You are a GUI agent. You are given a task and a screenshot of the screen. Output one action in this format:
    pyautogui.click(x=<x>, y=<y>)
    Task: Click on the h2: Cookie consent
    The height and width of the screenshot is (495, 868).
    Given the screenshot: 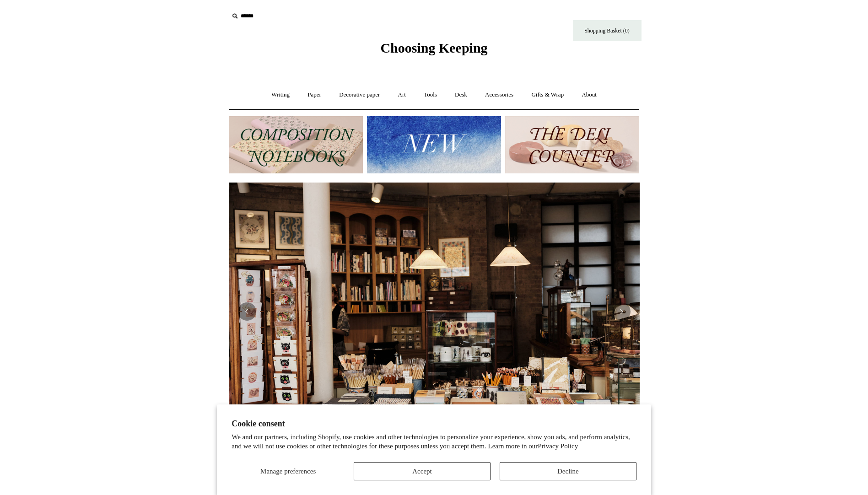 What is the action you would take?
    pyautogui.click(x=434, y=423)
    